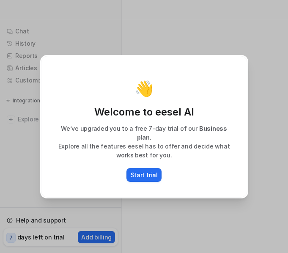 Image resolution: width=288 pixels, height=253 pixels. Describe the element at coordinates (144, 133) in the screenshot. I see `p: We’ve upgraded you to a free 7-day trial of our` at that location.